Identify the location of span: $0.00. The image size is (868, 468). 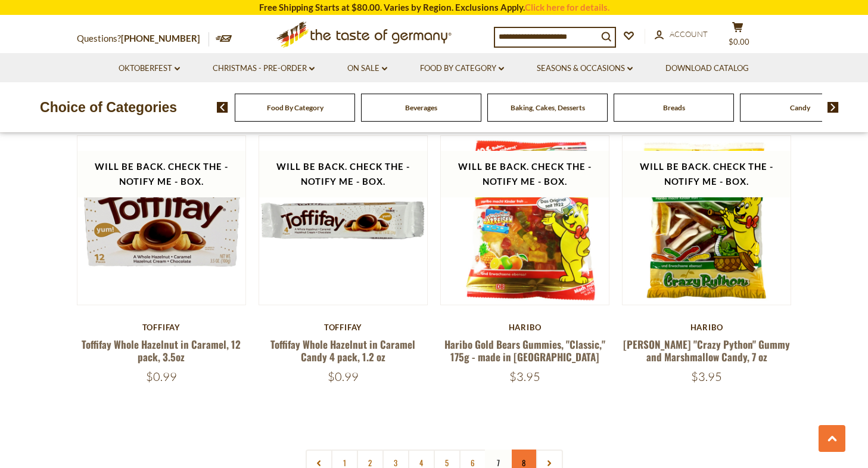
(739, 42).